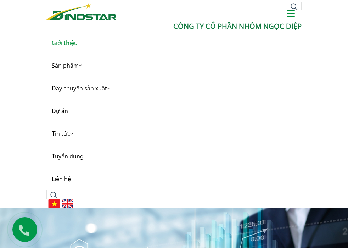  Describe the element at coordinates (174, 88) in the screenshot. I see `a: Dây chuyền sản xuất` at that location.